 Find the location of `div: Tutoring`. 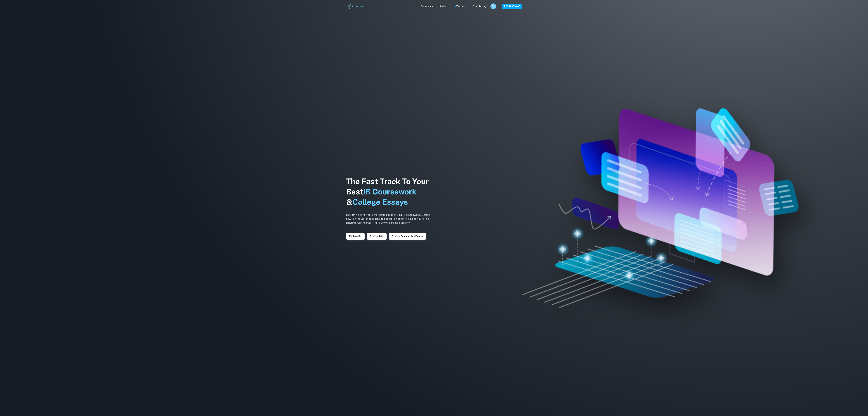

div: Tutoring is located at coordinates (462, 6).